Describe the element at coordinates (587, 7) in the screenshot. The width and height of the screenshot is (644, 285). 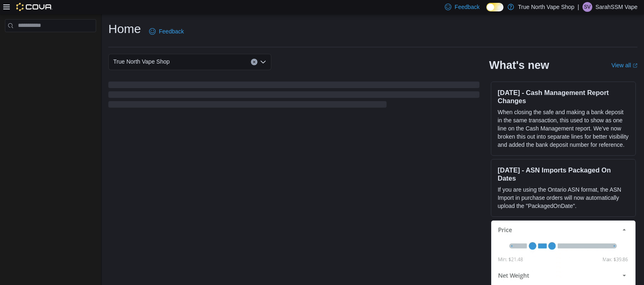
I see `span: SV` at that location.